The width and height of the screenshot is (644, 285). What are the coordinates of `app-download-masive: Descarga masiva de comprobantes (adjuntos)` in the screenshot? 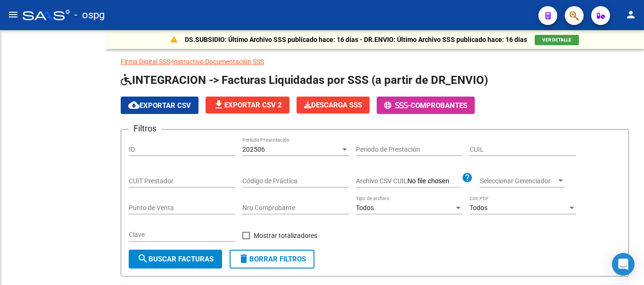 It's located at (333, 105).